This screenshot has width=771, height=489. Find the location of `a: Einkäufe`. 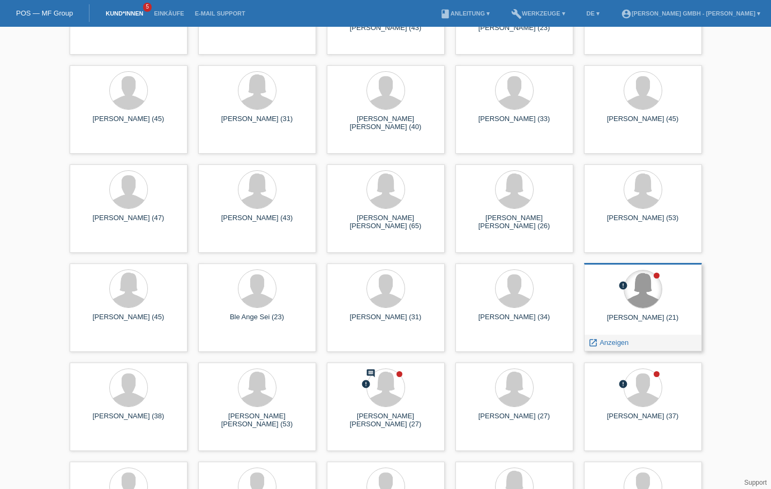

a: Einkäufe is located at coordinates (169, 13).